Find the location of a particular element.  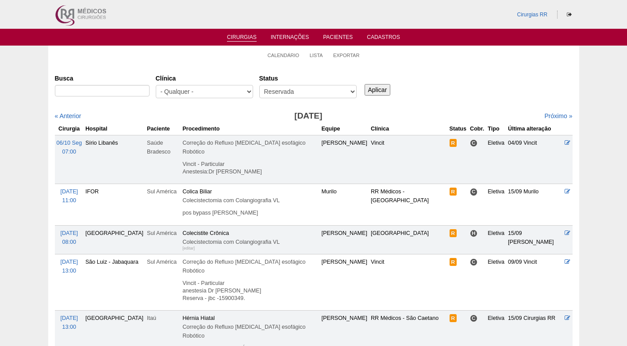

td: IFOR is located at coordinates (114, 204).